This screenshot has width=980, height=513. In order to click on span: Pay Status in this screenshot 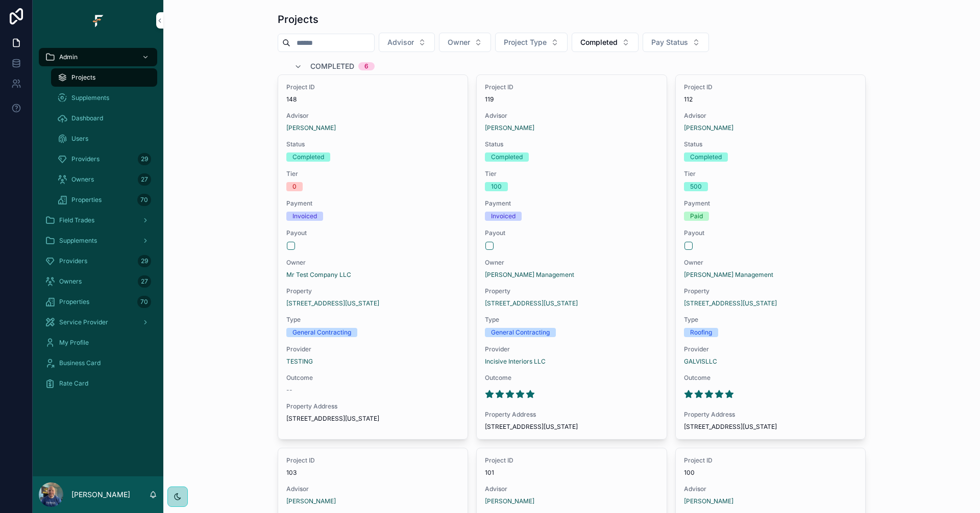, I will do `click(669, 42)`.